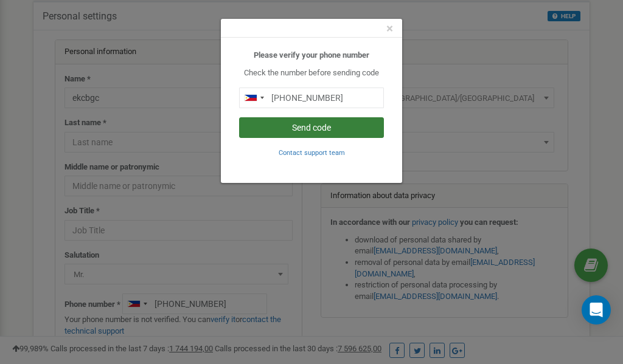 This screenshot has width=623, height=364. Describe the element at coordinates (312, 73) in the screenshot. I see `p: Check the number before sending code` at that location.